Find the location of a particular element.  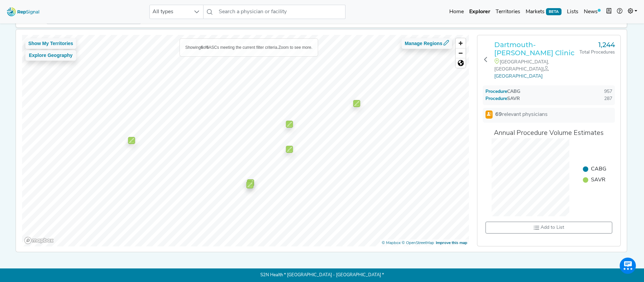

div: CABG is located at coordinates (503, 92).